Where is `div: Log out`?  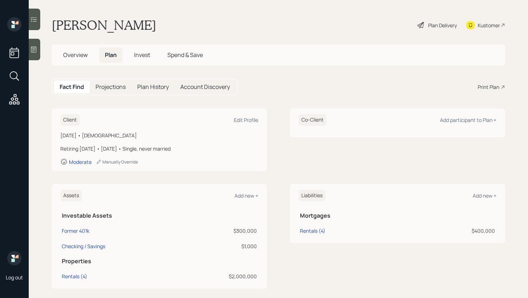 div: Log out is located at coordinates (14, 277).